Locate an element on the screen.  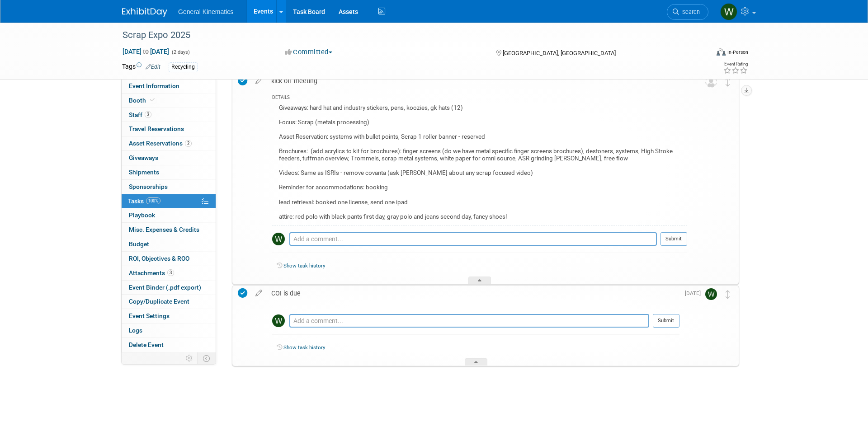
a: Asset Reservations2 is located at coordinates (168, 143).